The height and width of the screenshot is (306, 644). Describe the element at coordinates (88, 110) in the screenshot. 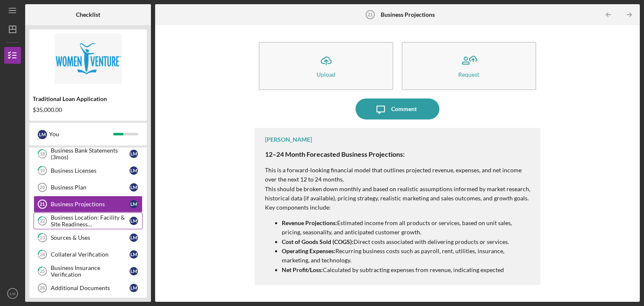

I see `div: $35,000.00` at that location.